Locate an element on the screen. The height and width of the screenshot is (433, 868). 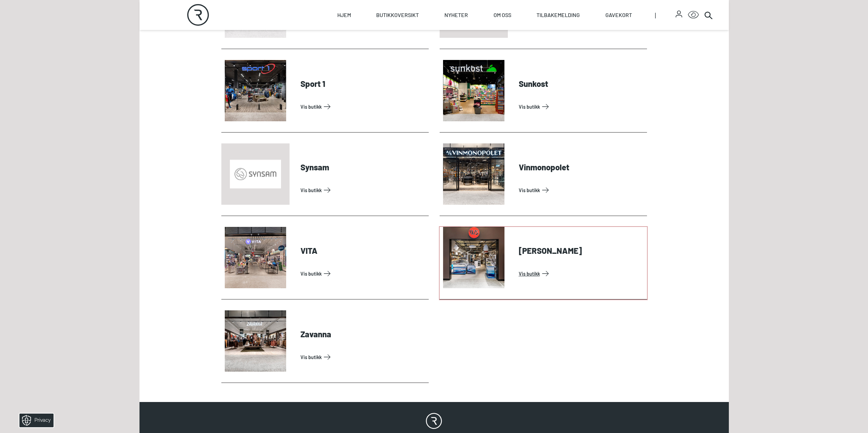
a: Vis Butikk: Vinmonopolet is located at coordinates (581, 190).